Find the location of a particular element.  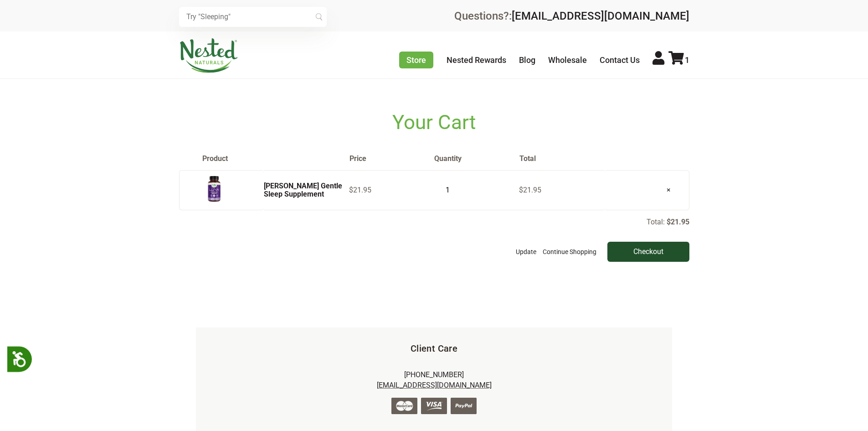

input: Checkout is located at coordinates (649, 252).